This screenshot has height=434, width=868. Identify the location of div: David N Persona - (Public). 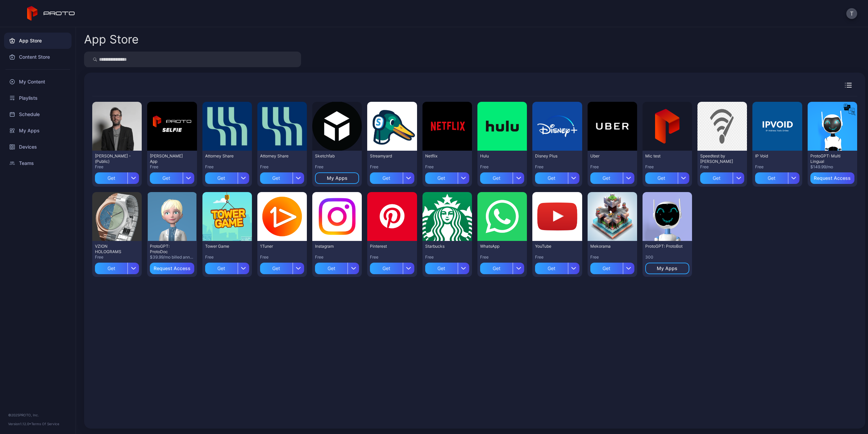
(114, 159).